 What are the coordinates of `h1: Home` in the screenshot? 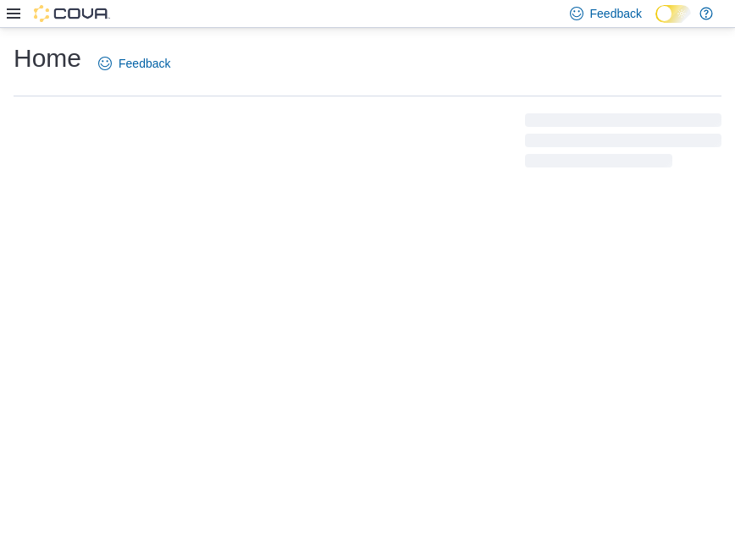 It's located at (47, 59).